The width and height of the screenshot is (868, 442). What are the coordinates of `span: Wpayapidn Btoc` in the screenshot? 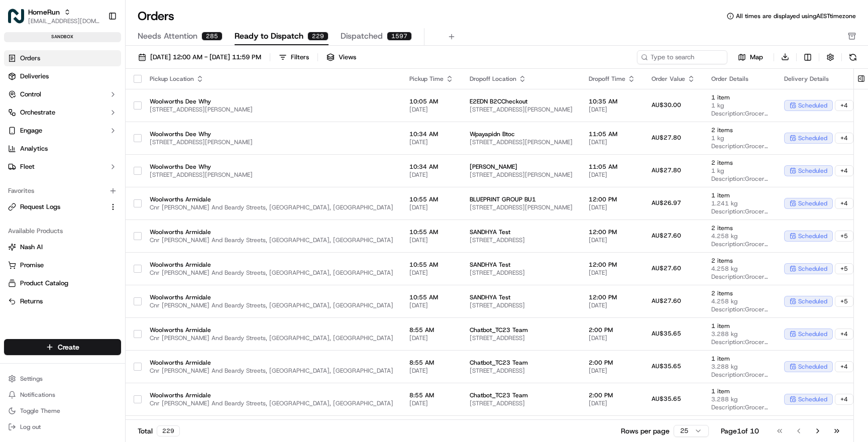 It's located at (521, 134).